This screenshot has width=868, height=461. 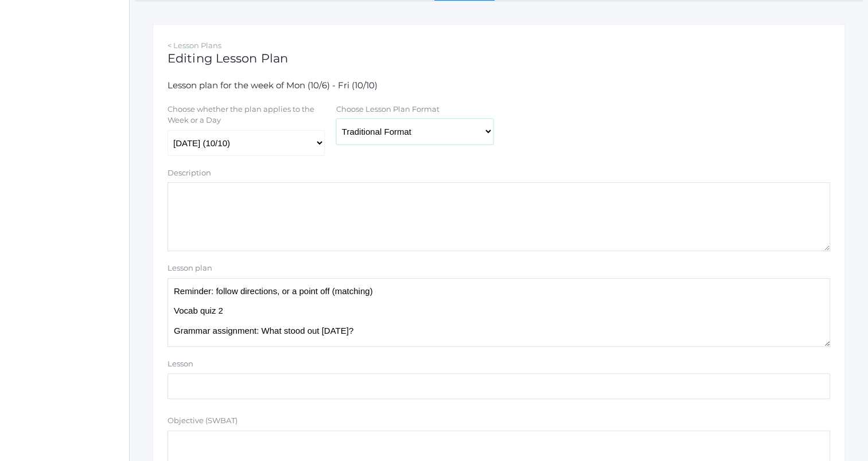 What do you see at coordinates (195, 45) in the screenshot?
I see `a: < Lesson Plans` at bounding box center [195, 45].